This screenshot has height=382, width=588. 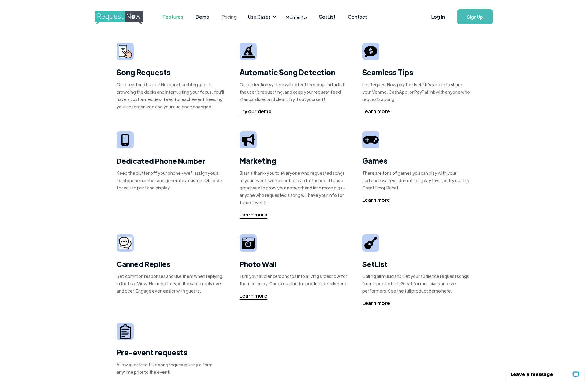 I want to click on a: Demo, so click(x=202, y=17).